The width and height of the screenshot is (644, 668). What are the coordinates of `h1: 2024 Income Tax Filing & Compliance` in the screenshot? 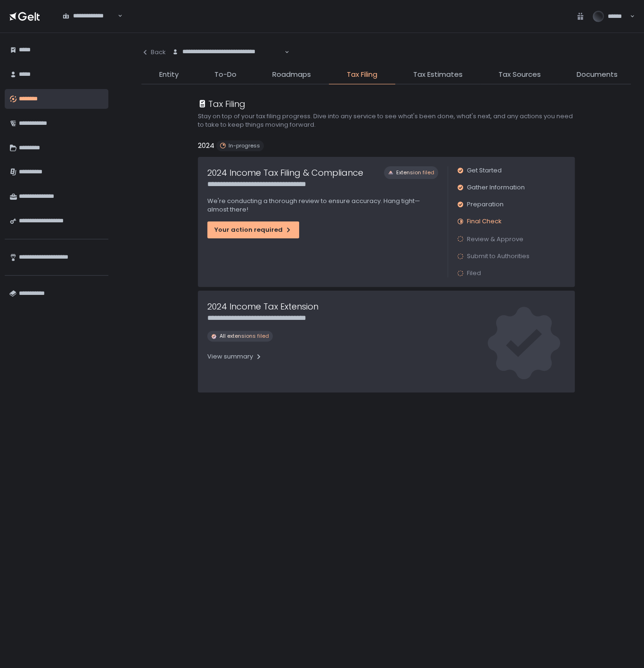 It's located at (285, 173).